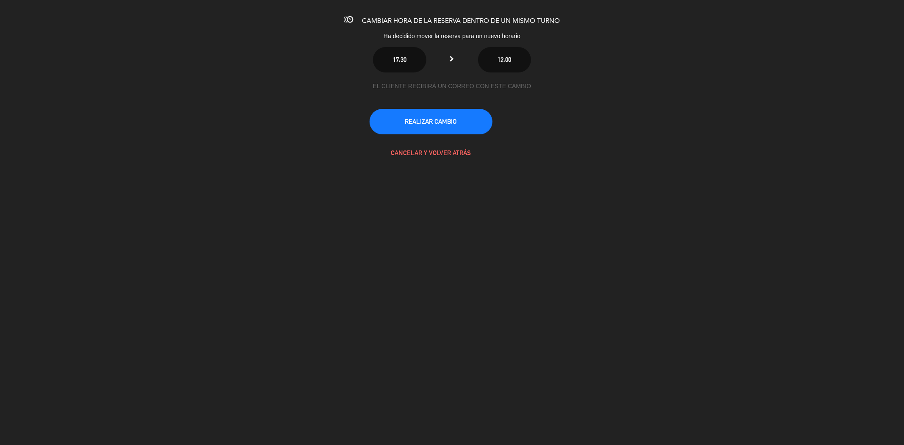 The height and width of the screenshot is (445, 904). What do you see at coordinates (505, 60) in the screenshot?
I see `button: 12:00` at bounding box center [505, 60].